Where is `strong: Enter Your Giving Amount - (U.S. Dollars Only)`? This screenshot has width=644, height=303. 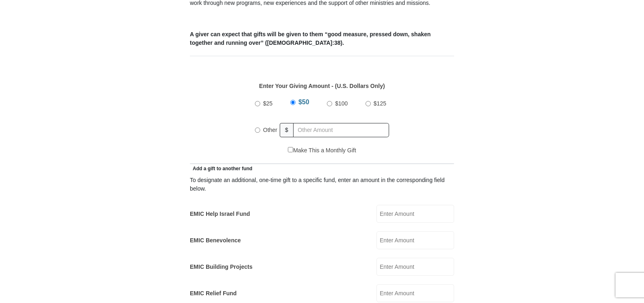 strong: Enter Your Giving Amount - (U.S. Dollars Only) is located at coordinates (322, 86).